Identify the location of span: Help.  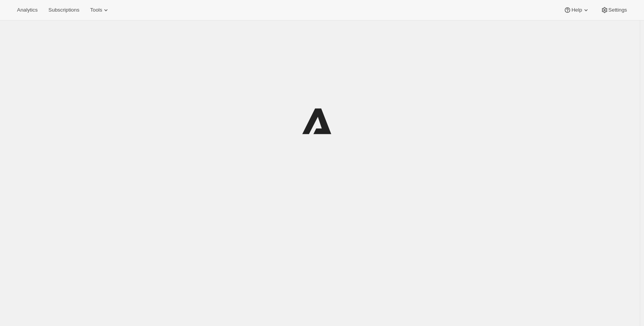
(576, 10).